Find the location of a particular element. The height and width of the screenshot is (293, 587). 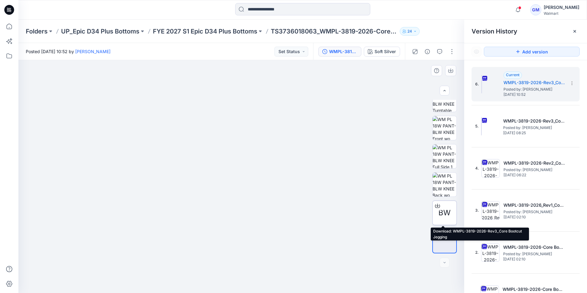

img: WM PL 18W PANT-BLW KNEE Back wo Avatar is located at coordinates (444, 184).